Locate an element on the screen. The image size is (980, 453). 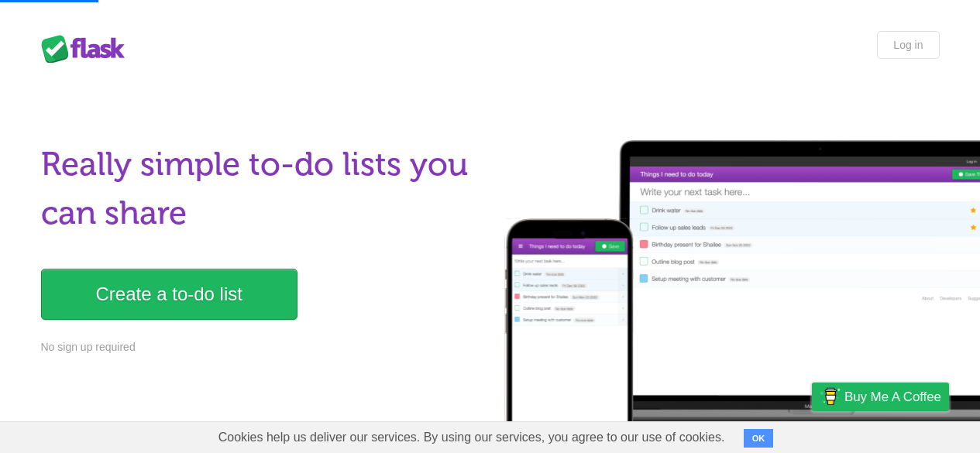
span: Buy me a coffee is located at coordinates (893, 396).